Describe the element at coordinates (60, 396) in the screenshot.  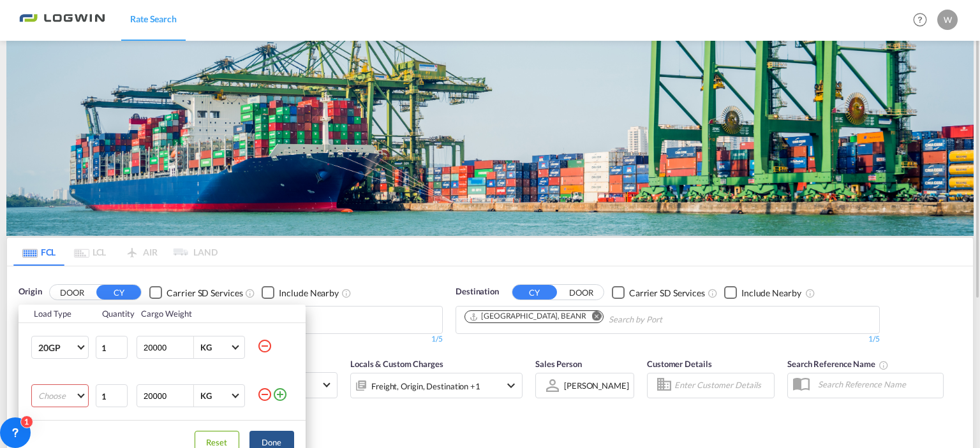
I see `md-select: Choose` at that location.